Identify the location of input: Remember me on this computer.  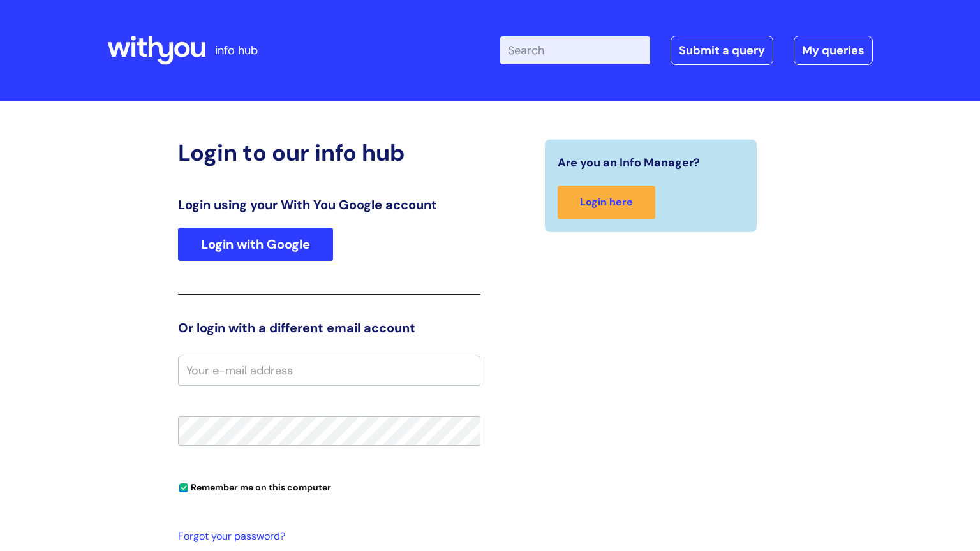
(183, 488).